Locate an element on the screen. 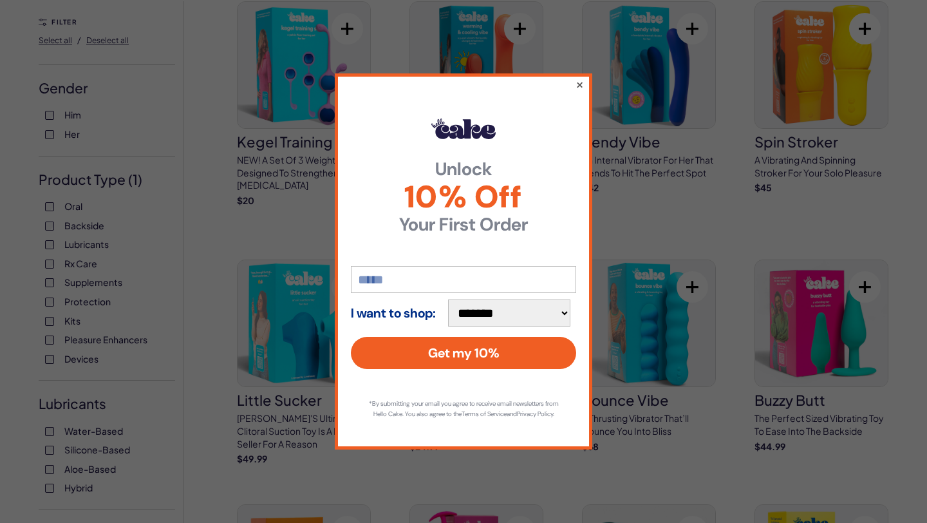 The height and width of the screenshot is (523, 927). span: 10% Off is located at coordinates (463, 197).